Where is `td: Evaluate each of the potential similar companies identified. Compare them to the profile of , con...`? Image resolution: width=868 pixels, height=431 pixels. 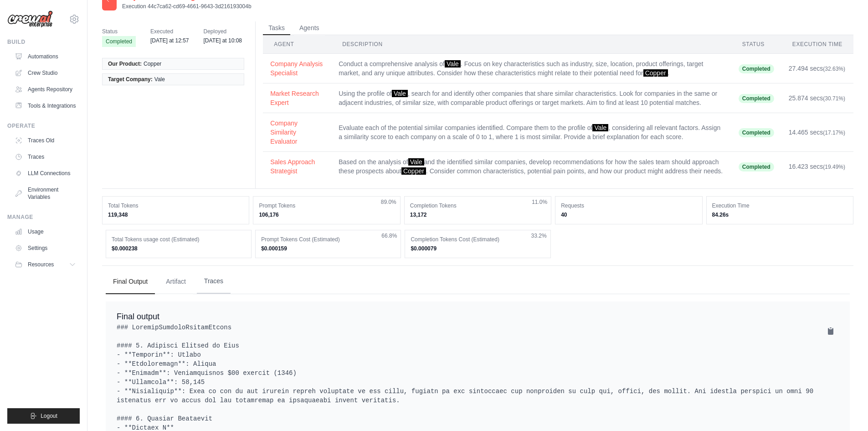 td: Evaluate each of the potential similar companies identified. Compare them to the profile of , con... is located at coordinates (531, 132).